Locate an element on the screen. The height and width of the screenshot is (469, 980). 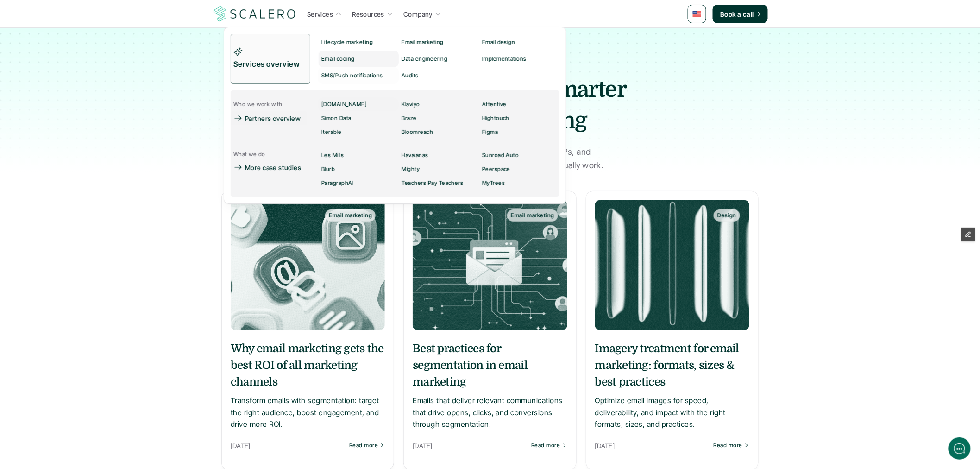
p: Partners overview is located at coordinates (273, 118).